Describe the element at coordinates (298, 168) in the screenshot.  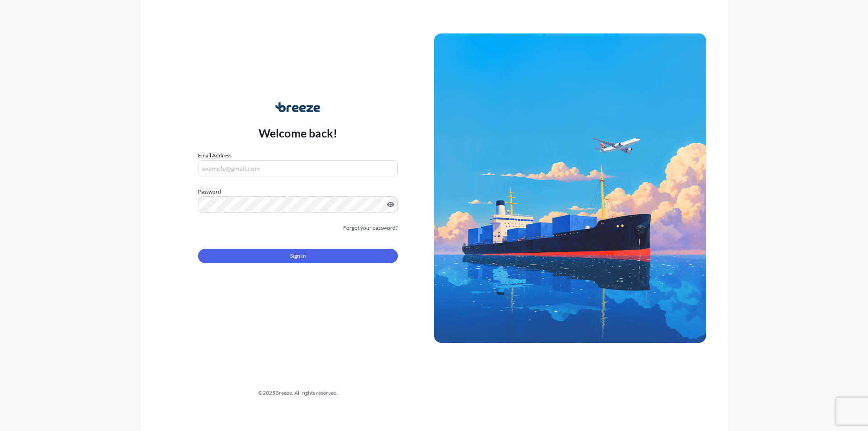
I see `input: example@gmail.com` at that location.